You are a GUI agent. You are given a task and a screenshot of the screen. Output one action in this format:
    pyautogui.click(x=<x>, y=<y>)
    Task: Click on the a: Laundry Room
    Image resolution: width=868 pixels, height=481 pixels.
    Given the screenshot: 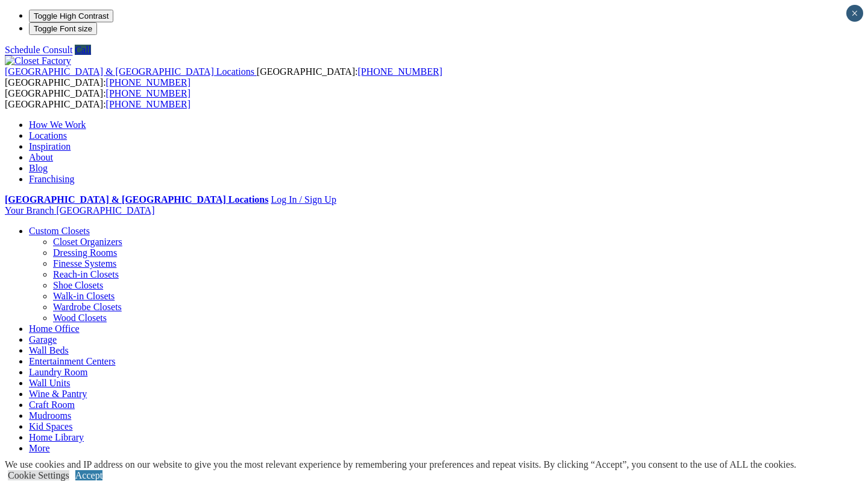 What is the action you would take?
    pyautogui.click(x=58, y=372)
    